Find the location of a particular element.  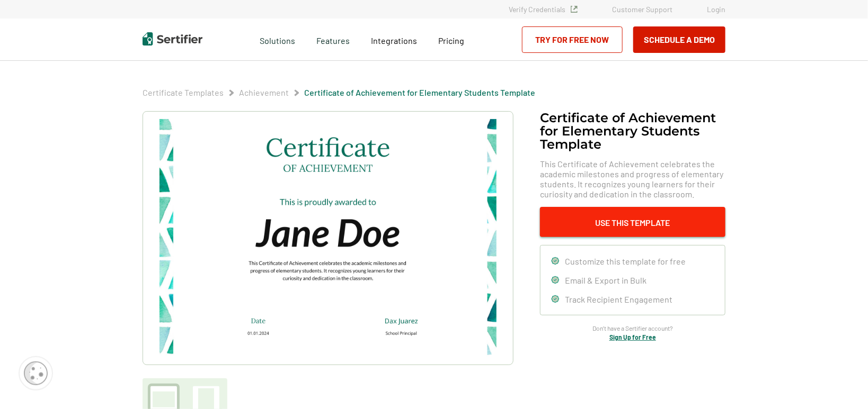

div: Breadcrumb is located at coordinates (339, 93).